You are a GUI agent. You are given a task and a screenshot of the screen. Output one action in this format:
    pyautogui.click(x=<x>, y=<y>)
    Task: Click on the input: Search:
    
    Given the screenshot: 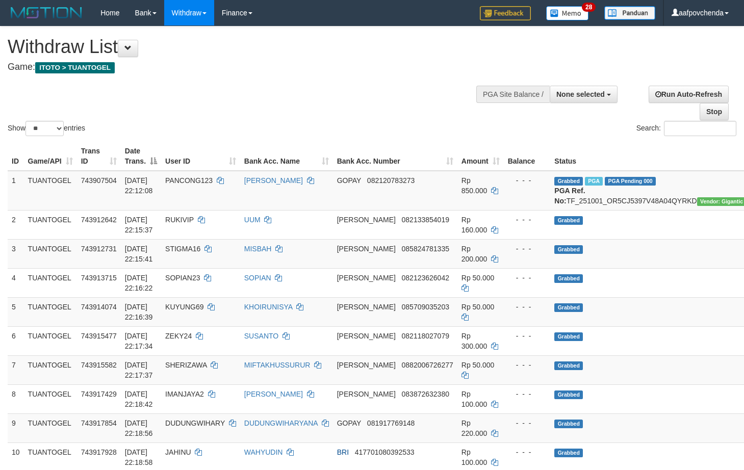 What is the action you would take?
    pyautogui.click(x=700, y=129)
    